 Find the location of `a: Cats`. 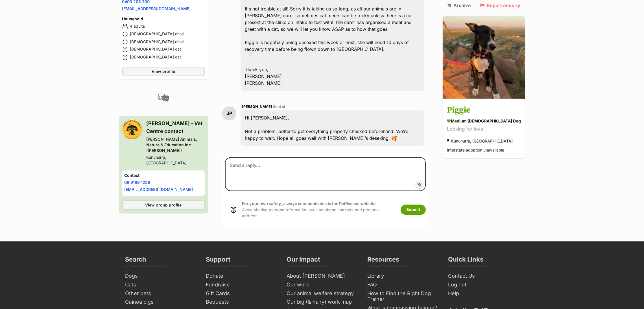

a: Cats is located at coordinates (161, 285).